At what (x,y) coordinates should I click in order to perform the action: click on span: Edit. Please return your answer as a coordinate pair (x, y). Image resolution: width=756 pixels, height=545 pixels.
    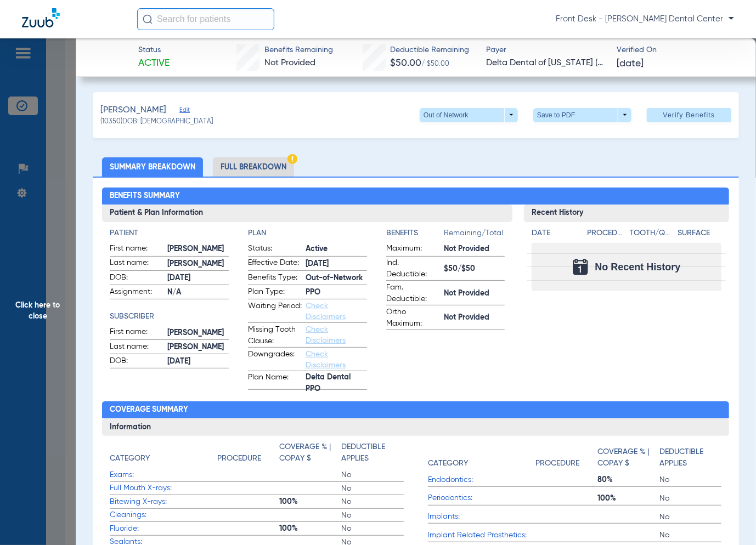
    Looking at the image, I should click on (184, 112).